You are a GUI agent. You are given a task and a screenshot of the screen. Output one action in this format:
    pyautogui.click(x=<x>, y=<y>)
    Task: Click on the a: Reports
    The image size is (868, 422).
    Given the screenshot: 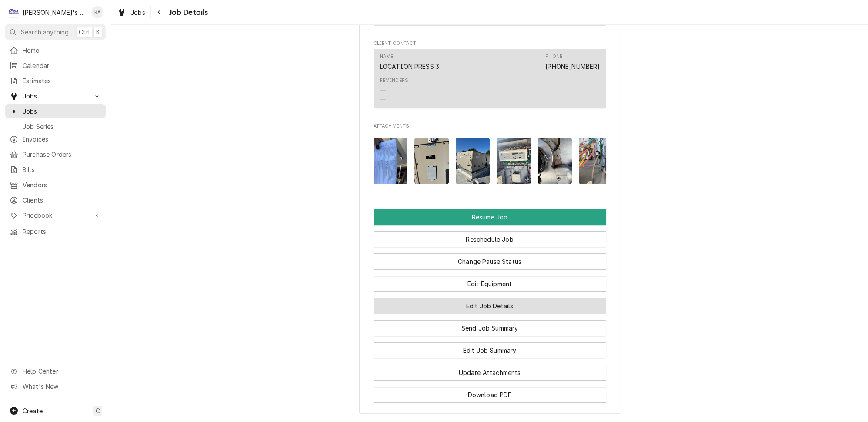 What is the action you would take?
    pyautogui.click(x=55, y=231)
    